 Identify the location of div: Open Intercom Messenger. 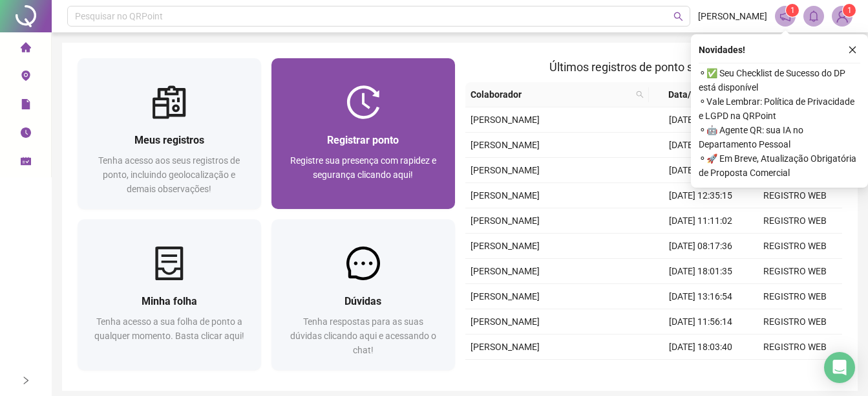
(840, 367).